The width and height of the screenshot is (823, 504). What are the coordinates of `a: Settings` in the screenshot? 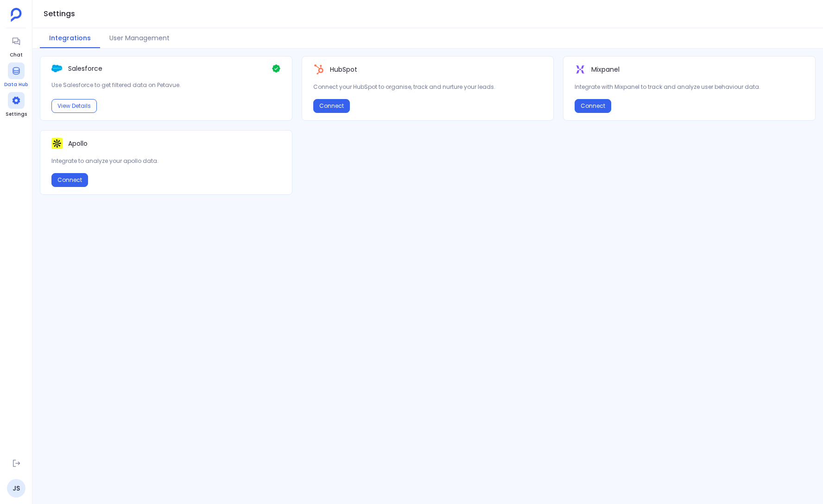 It's located at (16, 105).